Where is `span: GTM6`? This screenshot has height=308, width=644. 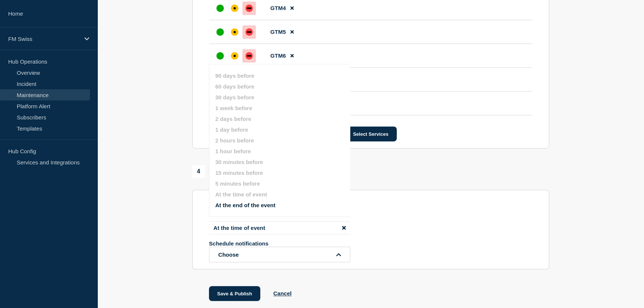
span: GTM6 is located at coordinates (278, 55).